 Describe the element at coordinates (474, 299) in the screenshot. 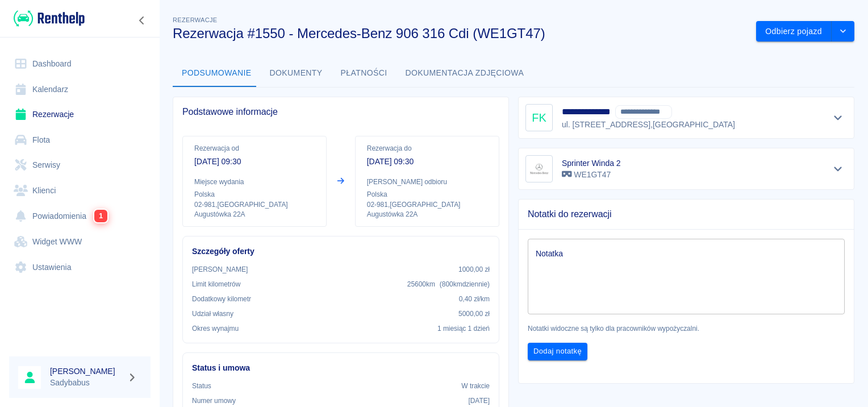

I see `p: 0,40 zł /km` at that location.